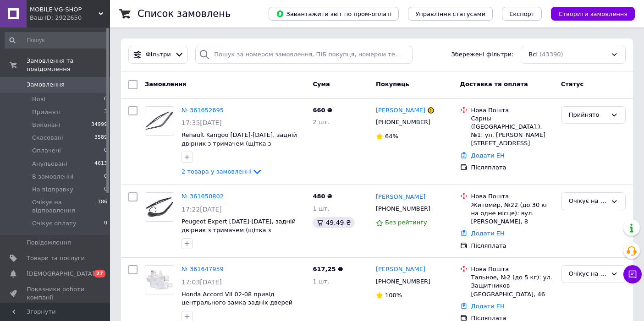  I want to click on span: Фільтри, so click(158, 55).